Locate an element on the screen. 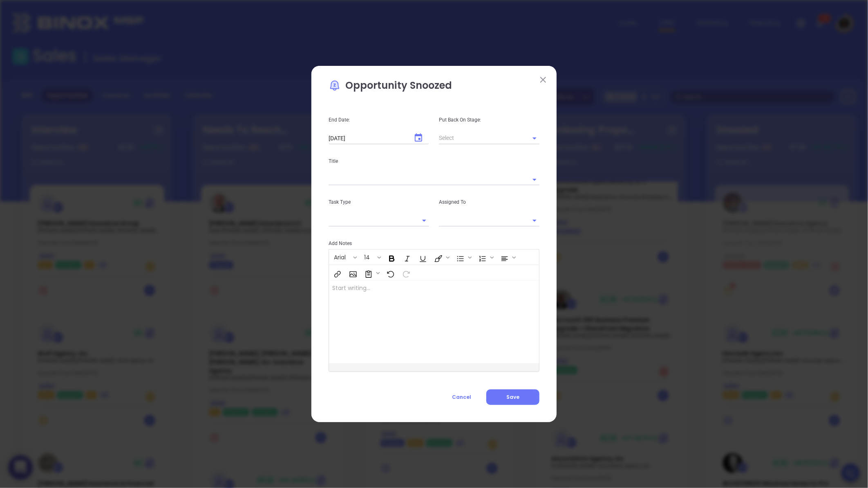  span: Font family is located at coordinates (344, 258).